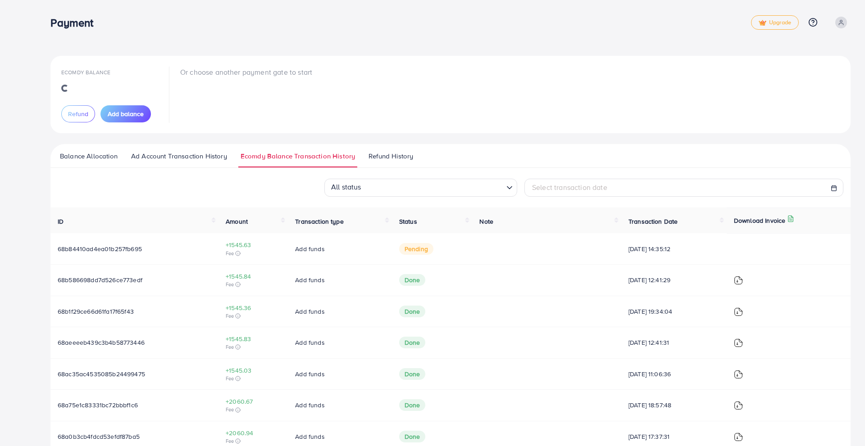  I want to click on span: Ecomdy Balance Transaction History, so click(298, 156).